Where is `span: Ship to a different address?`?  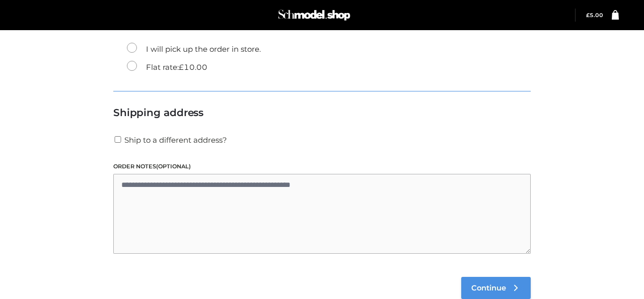 span: Ship to a different address? is located at coordinates (176, 140).